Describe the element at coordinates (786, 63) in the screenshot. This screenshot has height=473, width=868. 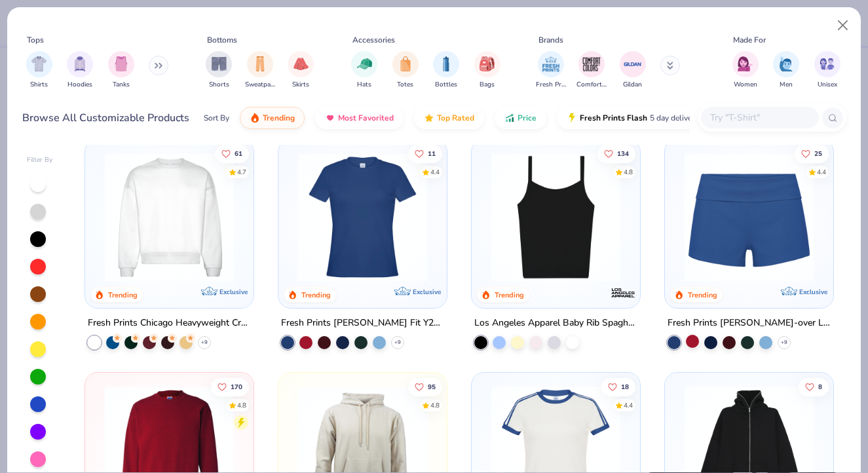
I see `img: Men Image` at that location.